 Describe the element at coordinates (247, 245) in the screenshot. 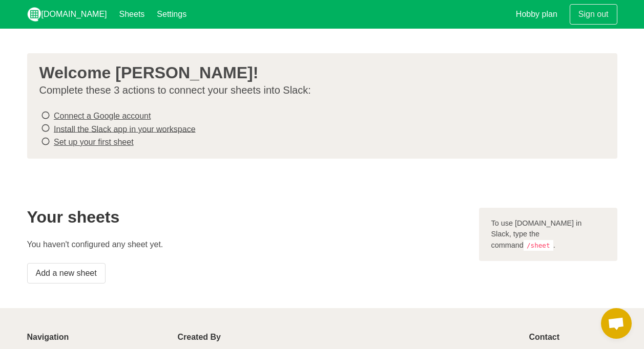

I see `p: You haven't configured any sheet yet.` at that location.